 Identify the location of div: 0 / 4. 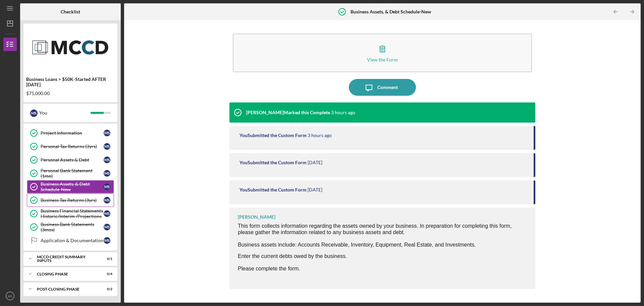
(106, 274).